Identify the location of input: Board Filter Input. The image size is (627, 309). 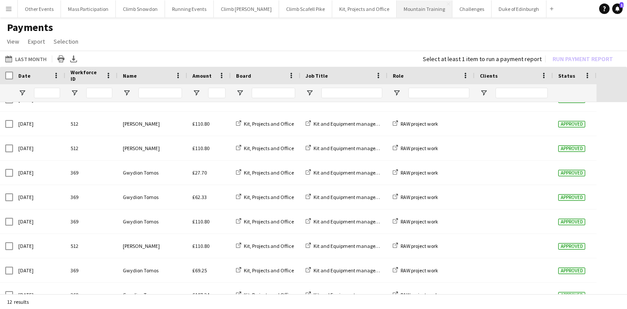
(274, 93).